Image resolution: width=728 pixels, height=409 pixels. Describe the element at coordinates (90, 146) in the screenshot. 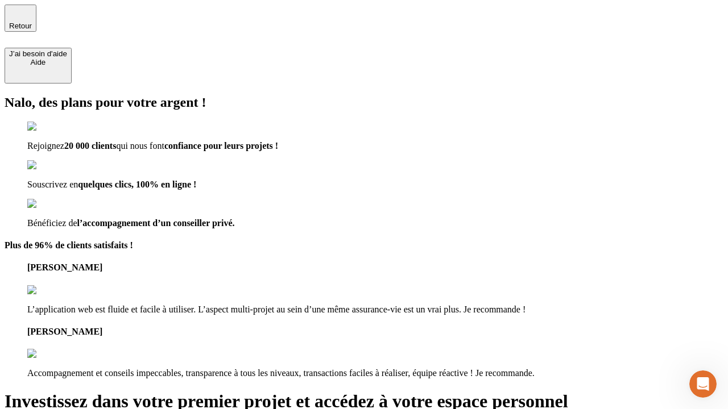

I see `span: 20 000 clients` at that location.